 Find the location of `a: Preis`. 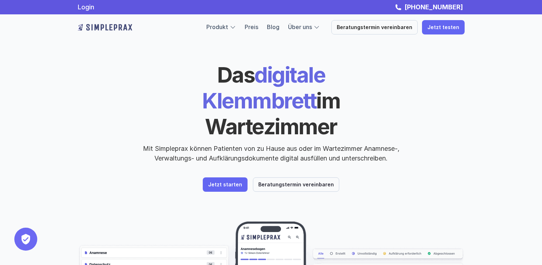

a: Preis is located at coordinates (252, 27).